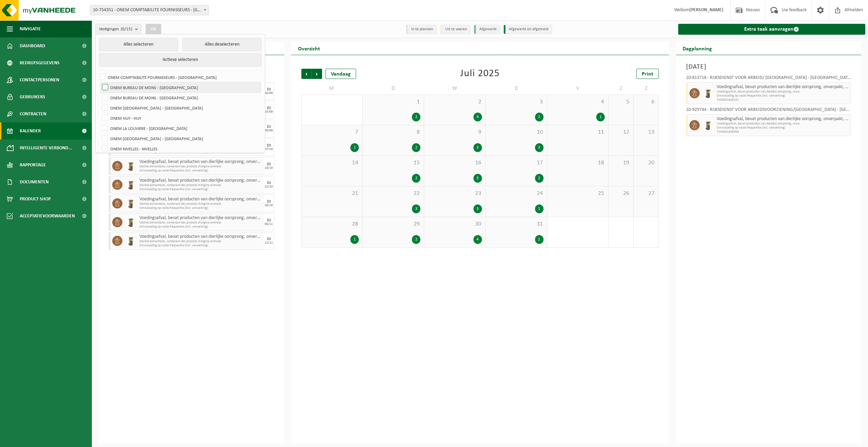 This screenshot has width=868, height=447. I want to click on span: 19, so click(621, 163).